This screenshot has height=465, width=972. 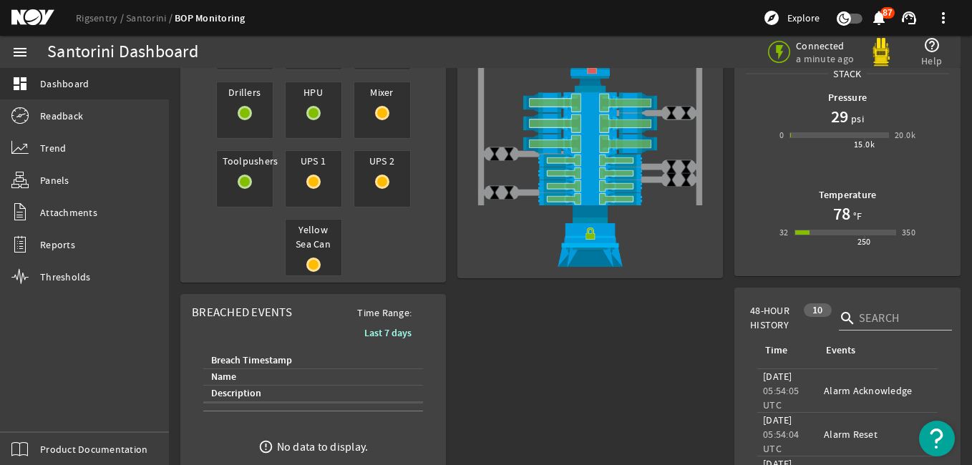 I want to click on span: Panels, so click(x=54, y=180).